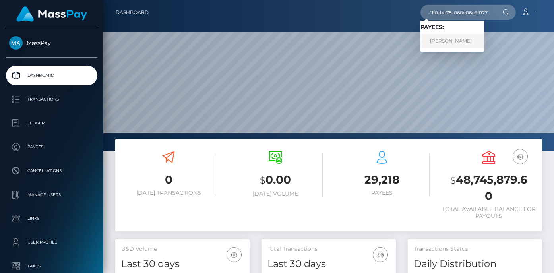 This screenshot has width=554, height=273. I want to click on h5: USD Volume, so click(182, 249).